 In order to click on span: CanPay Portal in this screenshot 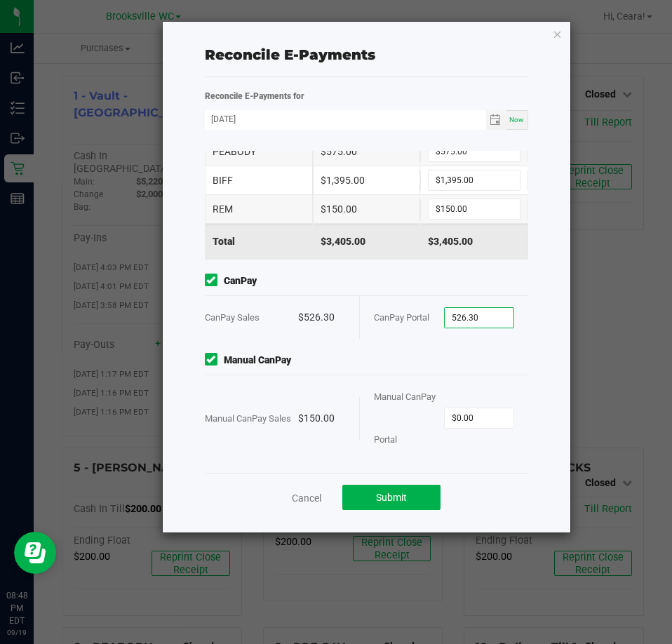, I will do `click(402, 317)`.